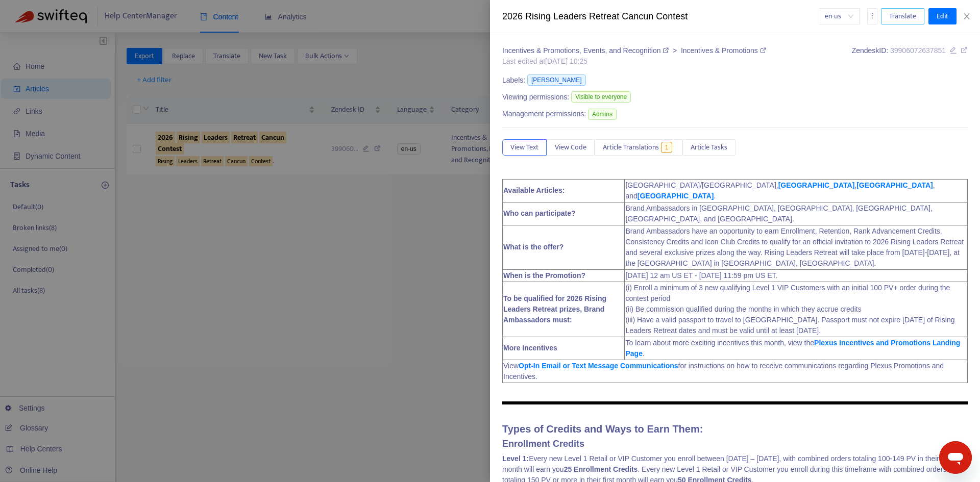  Describe the element at coordinates (631, 147) in the screenshot. I see `span: Article Translations` at that location.